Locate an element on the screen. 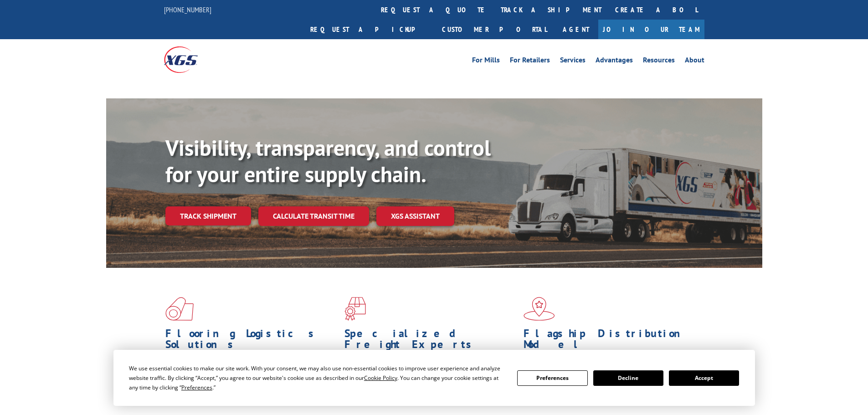 The height and width of the screenshot is (415, 868). span: Cookie Policy is located at coordinates (380, 378).